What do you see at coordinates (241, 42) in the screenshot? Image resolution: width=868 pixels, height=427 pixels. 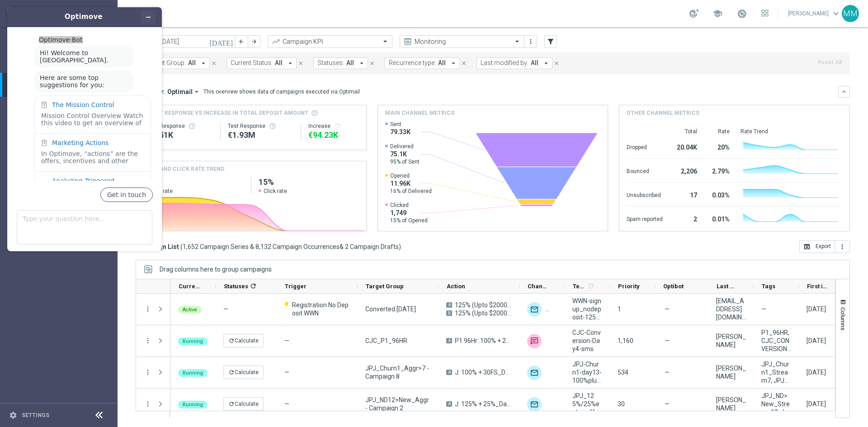 I see `i: arrow_back` at bounding box center [241, 42].